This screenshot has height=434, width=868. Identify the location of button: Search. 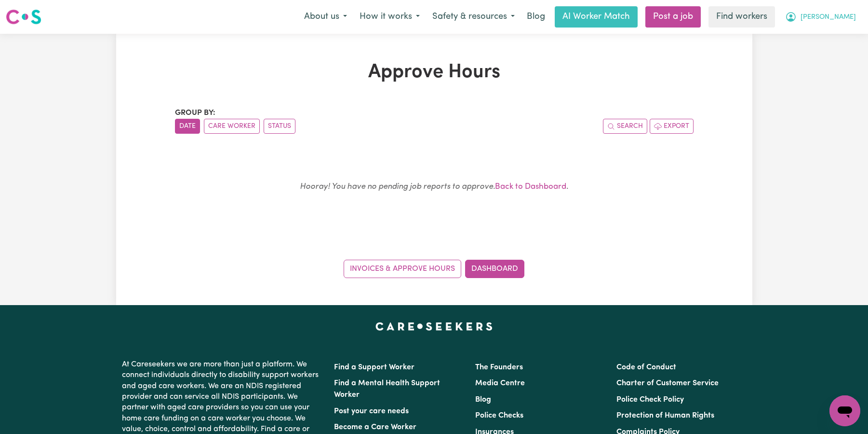
(625, 126).